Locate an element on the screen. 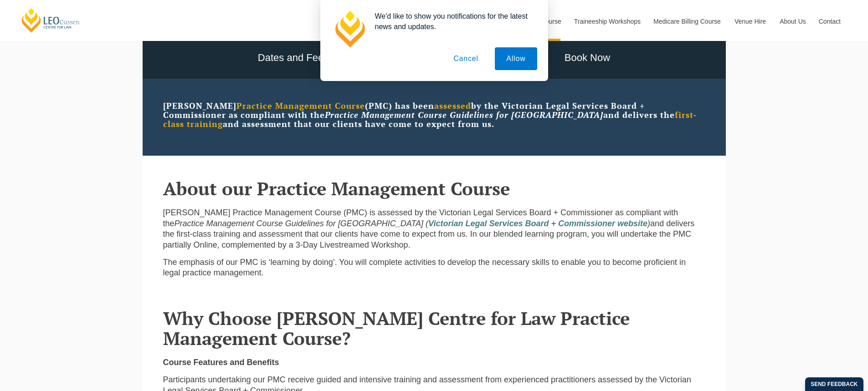 This screenshot has width=868, height=391. img: notification icon is located at coordinates (349, 29).